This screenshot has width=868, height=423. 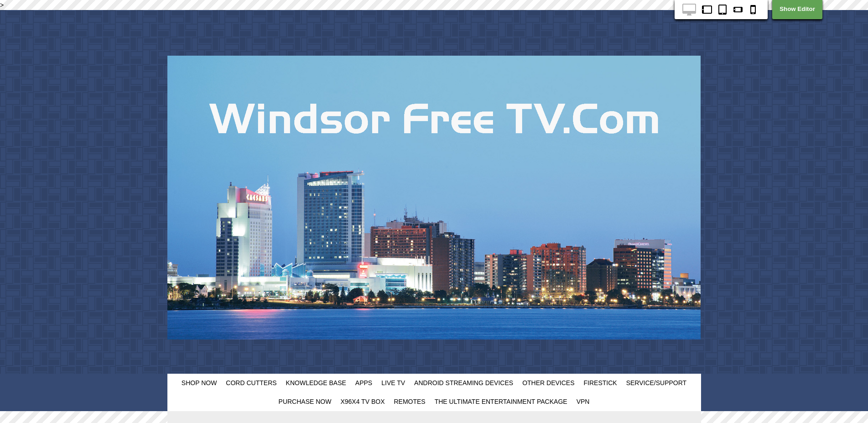 What do you see at coordinates (364, 383) in the screenshot?
I see `a: Apps` at bounding box center [364, 383].